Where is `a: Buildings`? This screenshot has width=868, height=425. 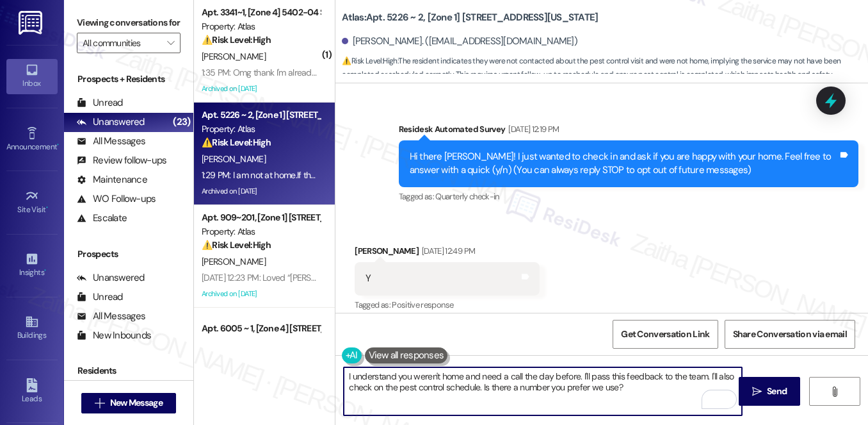 a: Buildings is located at coordinates (32, 328).